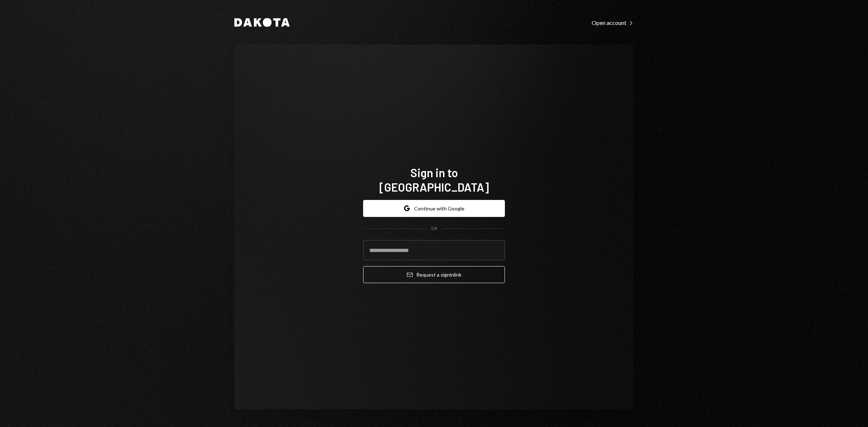  I want to click on button: Request a signinlink, so click(434, 275).